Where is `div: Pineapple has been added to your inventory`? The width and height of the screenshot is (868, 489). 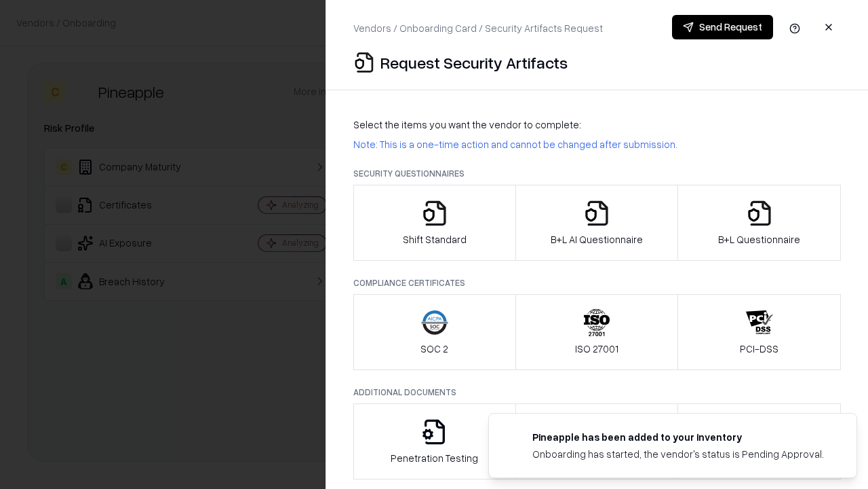
div: Pineapple has been added to your inventory is located at coordinates (678, 436).